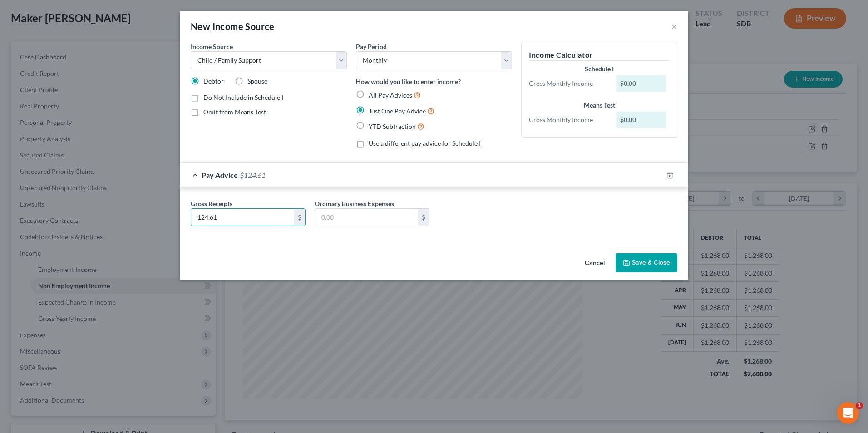 The width and height of the screenshot is (868, 433). Describe the element at coordinates (232, 26) in the screenshot. I see `div: New Income Source` at that location.